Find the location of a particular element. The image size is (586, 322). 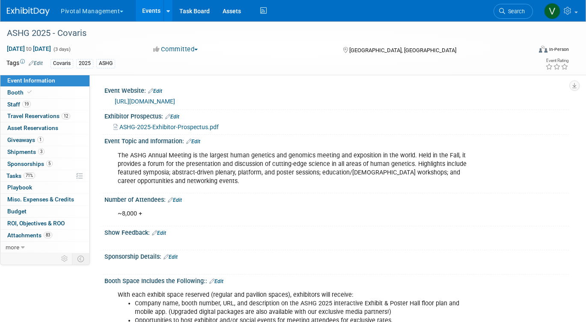

span: more is located at coordinates (12, 247).